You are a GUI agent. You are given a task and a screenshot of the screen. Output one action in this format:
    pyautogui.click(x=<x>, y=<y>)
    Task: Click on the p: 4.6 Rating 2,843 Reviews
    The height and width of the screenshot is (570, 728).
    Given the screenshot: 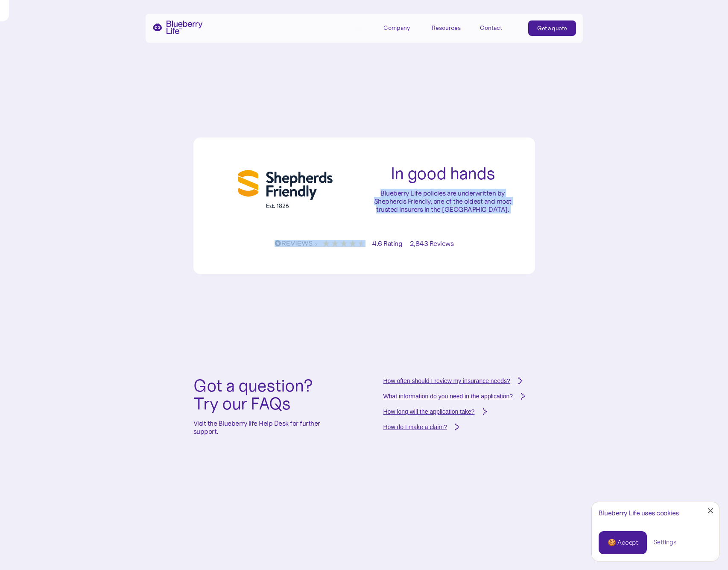 What is the action you would take?
    pyautogui.click(x=412, y=243)
    